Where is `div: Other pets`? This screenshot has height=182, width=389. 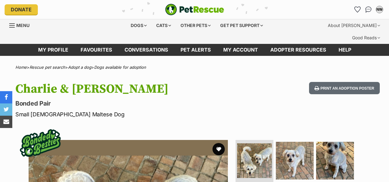 div: Other pets is located at coordinates (196, 26).